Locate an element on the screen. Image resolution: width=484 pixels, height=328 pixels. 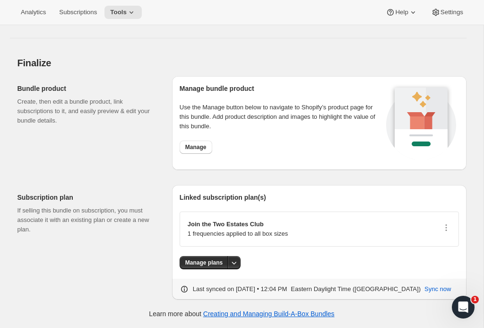
button: Manage is located at coordinates (196, 147).